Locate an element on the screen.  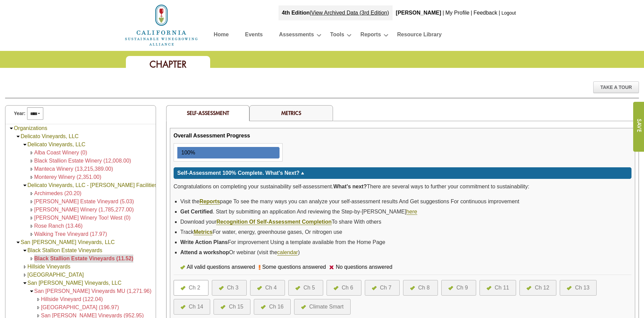
a: Ch 14 is located at coordinates (192, 306).